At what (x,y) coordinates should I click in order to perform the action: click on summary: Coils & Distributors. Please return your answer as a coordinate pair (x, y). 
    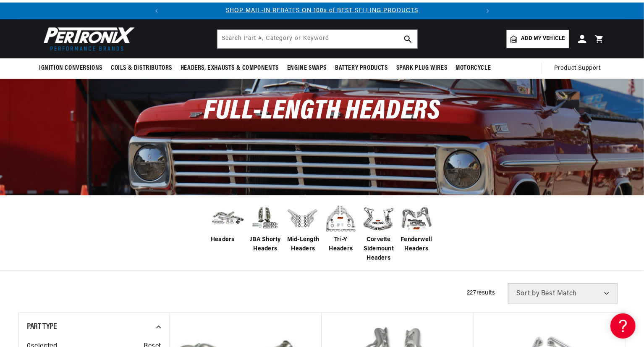
    Looking at the image, I should click on (141, 68).